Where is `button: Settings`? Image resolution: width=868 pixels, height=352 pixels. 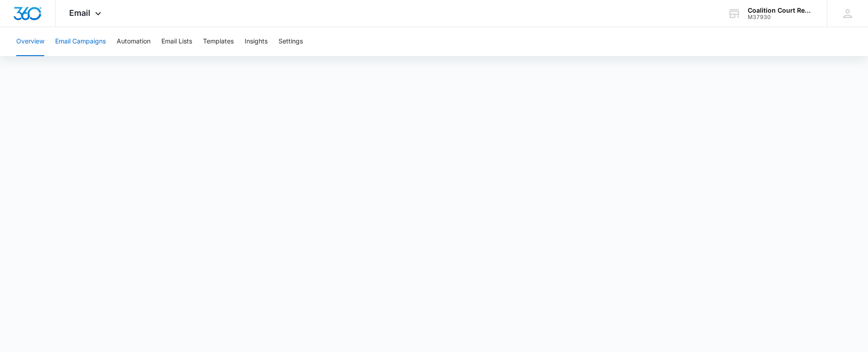 button: Settings is located at coordinates (290, 42).